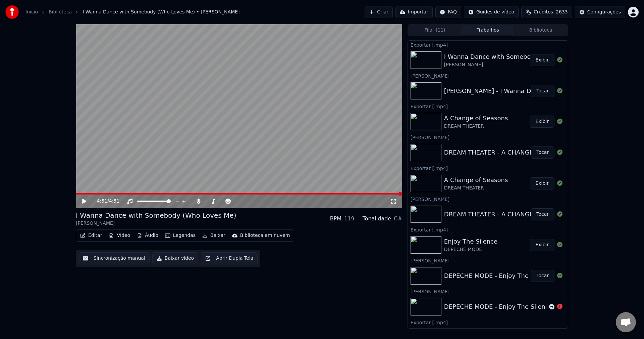  What do you see at coordinates (513, 153) in the screenshot?
I see `div: DREAM THEATER - A CHANGE OF SEASONS_2` at bounding box center [513, 153].